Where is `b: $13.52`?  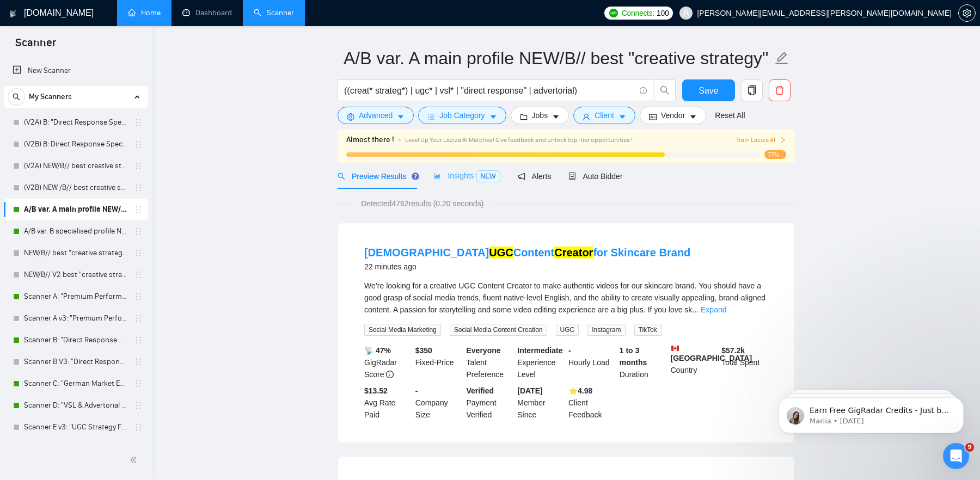 b: $13.52 is located at coordinates (375, 391).